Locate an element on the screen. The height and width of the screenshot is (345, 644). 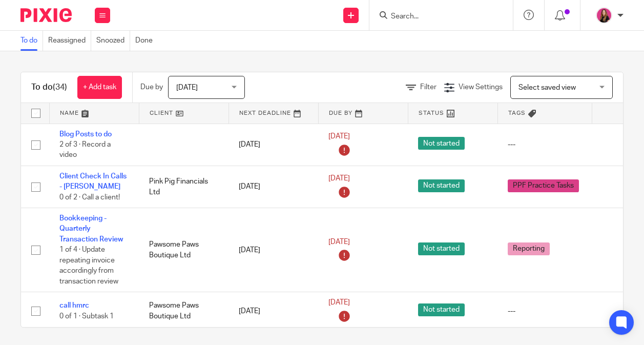
span: Filter is located at coordinates (429, 87).